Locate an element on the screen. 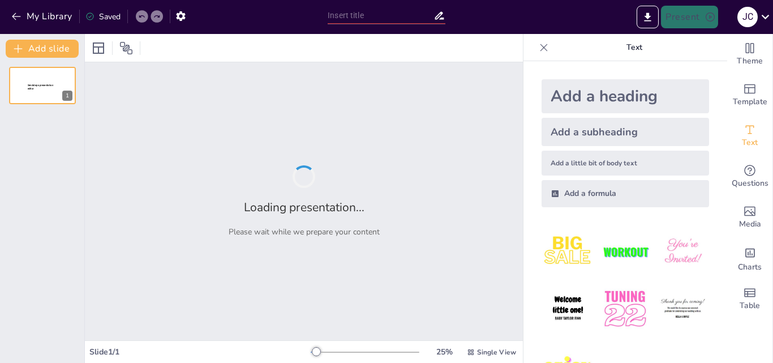  input: Insert title is located at coordinates (380, 15).